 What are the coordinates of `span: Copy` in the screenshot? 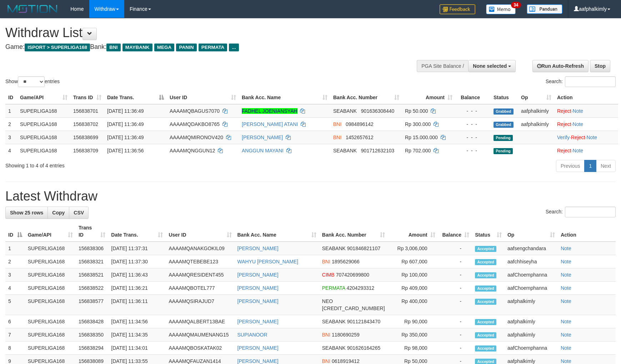 It's located at (58, 212).